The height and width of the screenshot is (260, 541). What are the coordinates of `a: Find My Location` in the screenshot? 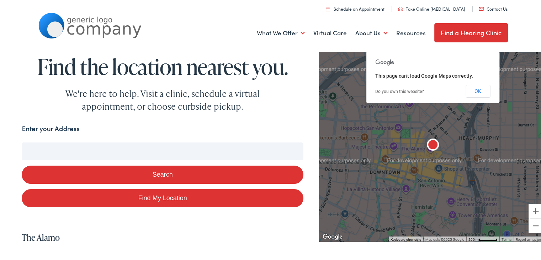 It's located at (162, 196).